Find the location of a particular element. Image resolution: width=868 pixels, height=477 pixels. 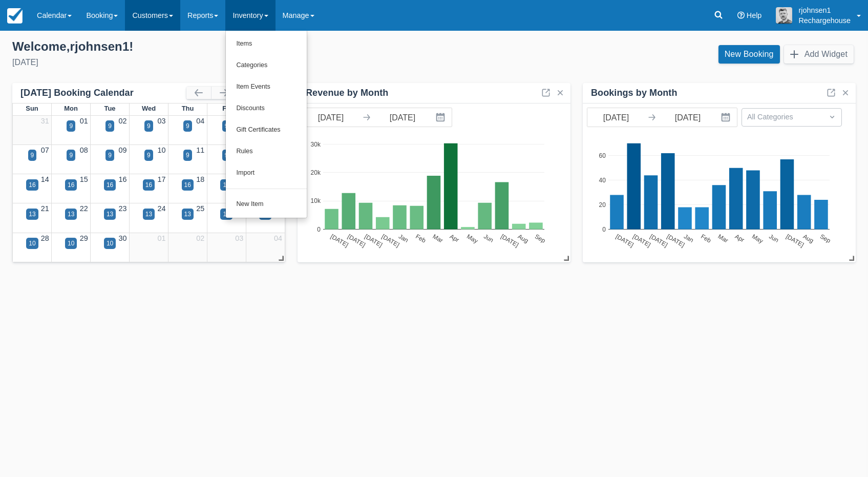

a: New Booking is located at coordinates (749, 54).